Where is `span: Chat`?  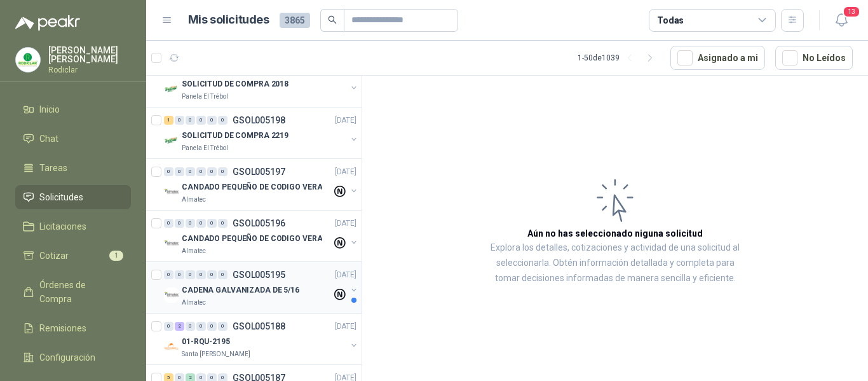 span: Chat is located at coordinates (49, 138).